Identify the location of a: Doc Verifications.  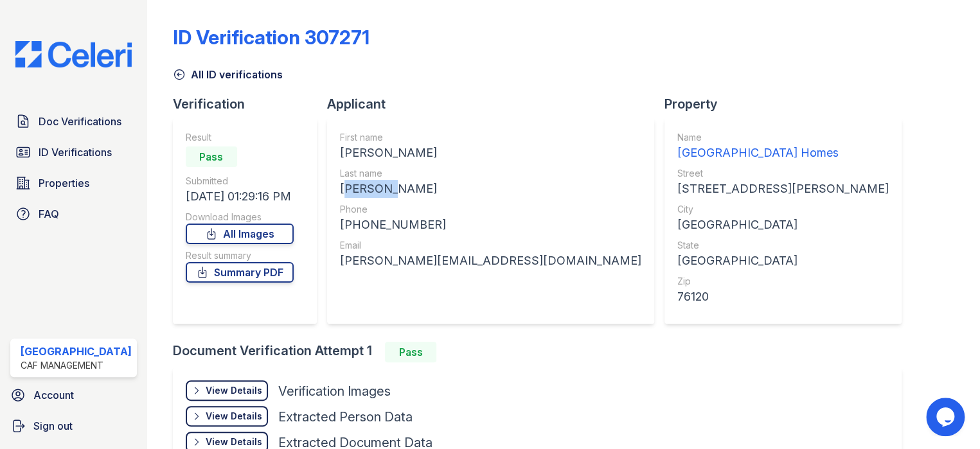
(73, 122).